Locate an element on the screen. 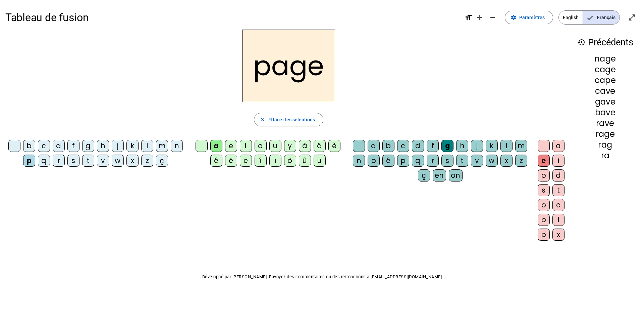  span: English is located at coordinates (571, 17).